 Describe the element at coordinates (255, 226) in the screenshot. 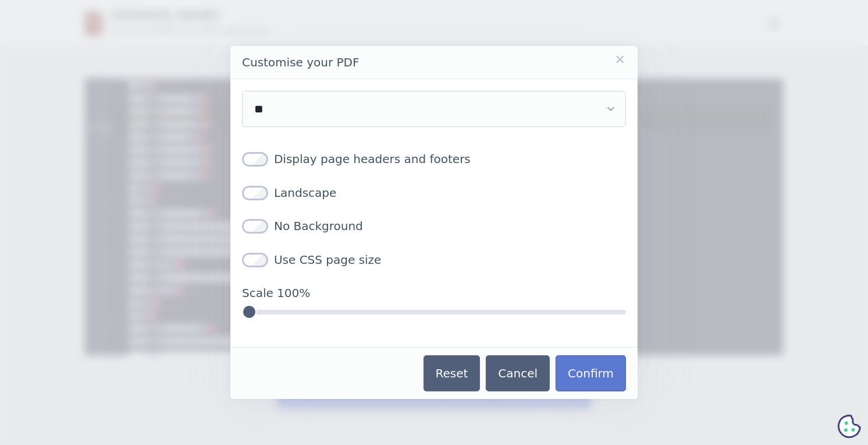

I see `input: No Background` at that location.